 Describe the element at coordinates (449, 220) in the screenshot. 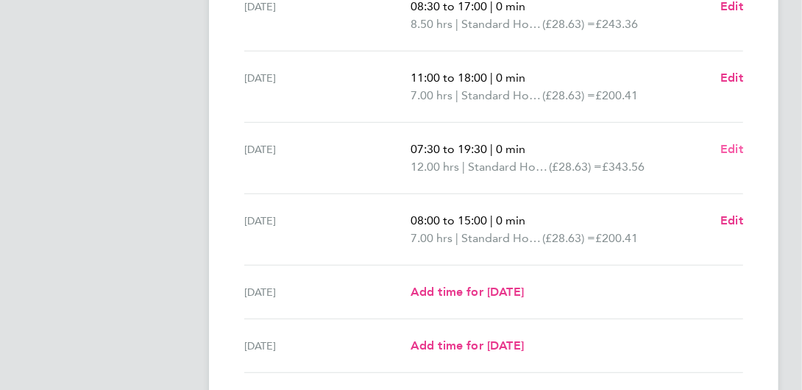

I see `span: 08:00 to 15:00` at that location.